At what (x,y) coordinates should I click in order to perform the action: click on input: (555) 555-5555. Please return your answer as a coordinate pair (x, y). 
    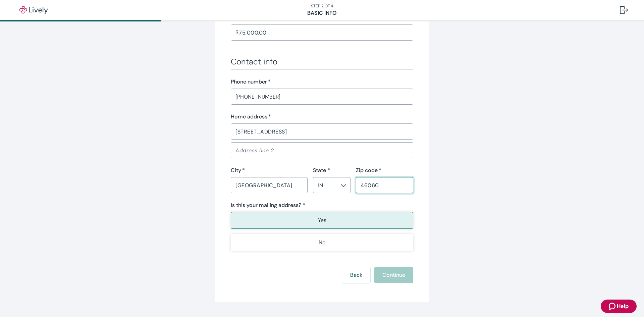
    Looking at the image, I should click on (322, 96).